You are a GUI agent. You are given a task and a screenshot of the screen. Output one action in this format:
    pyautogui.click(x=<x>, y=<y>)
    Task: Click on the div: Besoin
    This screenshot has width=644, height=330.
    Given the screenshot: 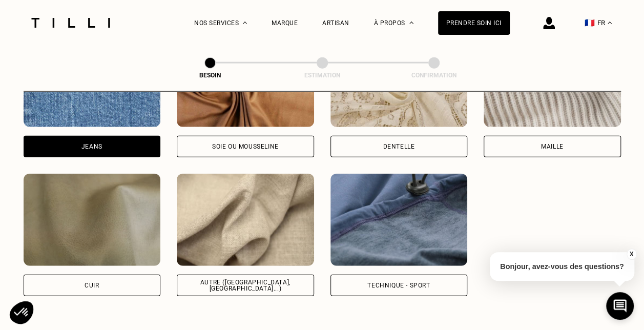 What is the action you would take?
    pyautogui.click(x=210, y=75)
    